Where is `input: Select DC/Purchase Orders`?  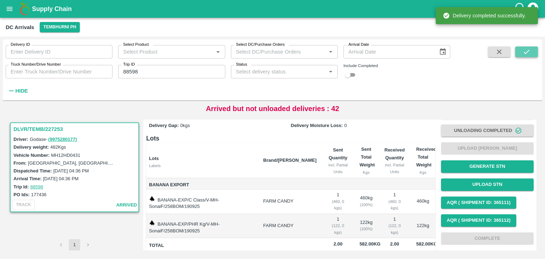
input: Select DC/Purchase Orders is located at coordinates (274, 52).